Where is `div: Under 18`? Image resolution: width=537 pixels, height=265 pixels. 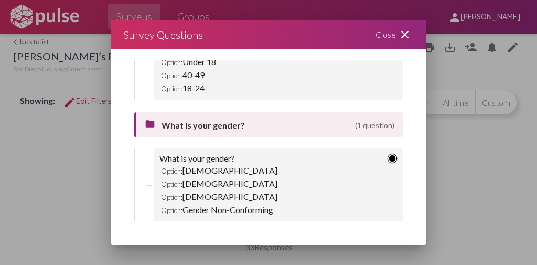
div: Under 18 is located at coordinates (278, 61).